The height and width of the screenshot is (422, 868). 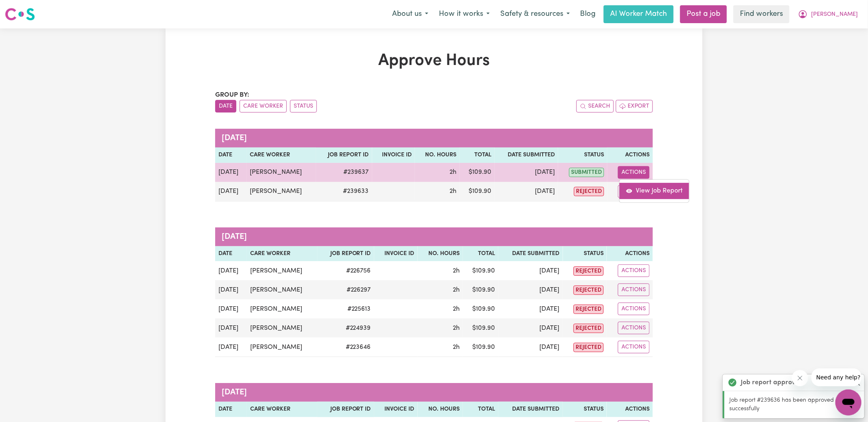 What do you see at coordinates (761, 14) in the screenshot?
I see `a: Find workers` at bounding box center [761, 14].